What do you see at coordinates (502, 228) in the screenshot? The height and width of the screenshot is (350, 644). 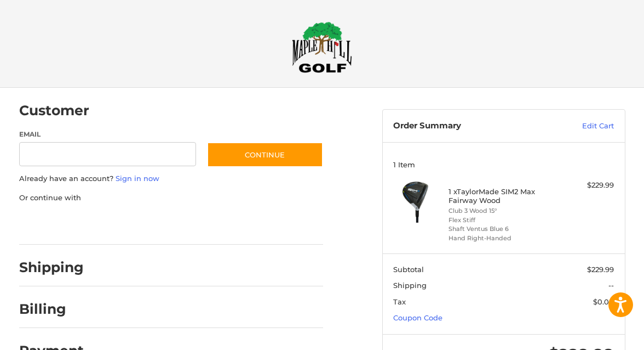 I see `li: Shaft Ventus Blue 6` at bounding box center [502, 228].